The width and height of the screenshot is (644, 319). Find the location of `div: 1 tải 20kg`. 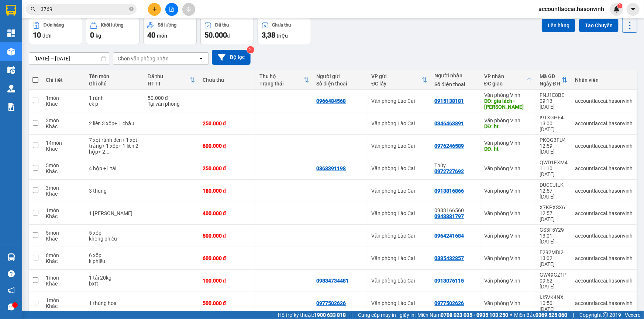

div: 1 tải 20kg is located at coordinates (114, 278).